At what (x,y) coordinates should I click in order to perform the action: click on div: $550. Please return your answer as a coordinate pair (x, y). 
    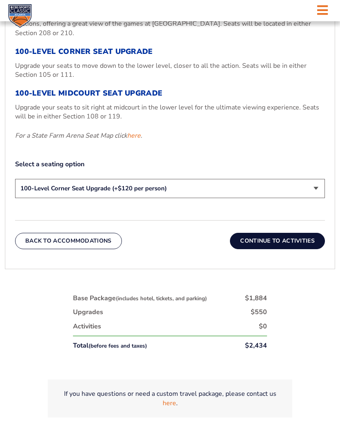
    Looking at the image, I should click on (259, 312).